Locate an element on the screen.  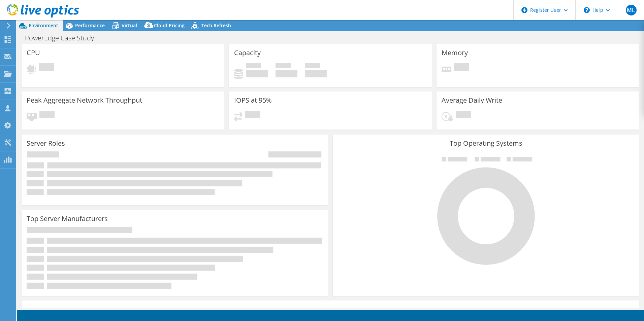
h3: Peak Aggregate Network Throughput is located at coordinates (85, 100).